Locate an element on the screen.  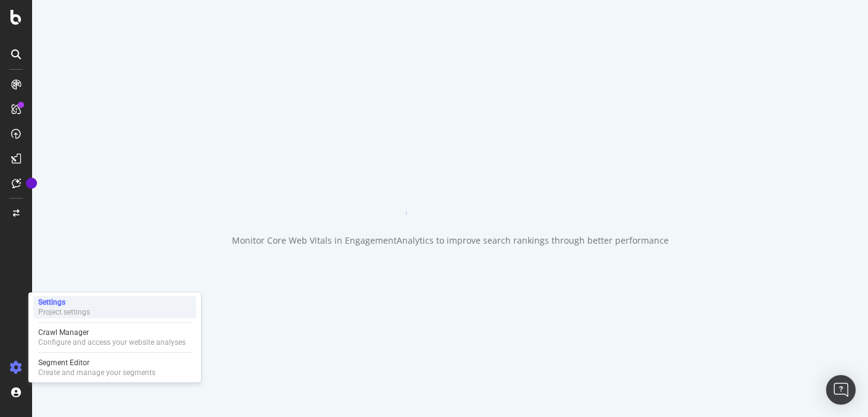
div: Crawl Manager is located at coordinates (112, 332).